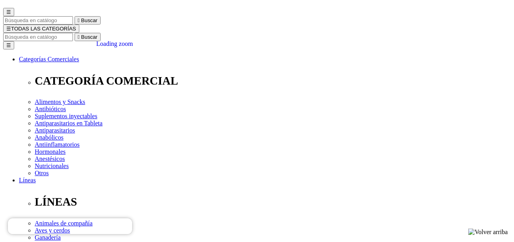 Image resolution: width=514 pixels, height=242 pixels. What do you see at coordinates (69, 123) in the screenshot?
I see `span: Antiparasitarios en Tableta` at bounding box center [69, 123].